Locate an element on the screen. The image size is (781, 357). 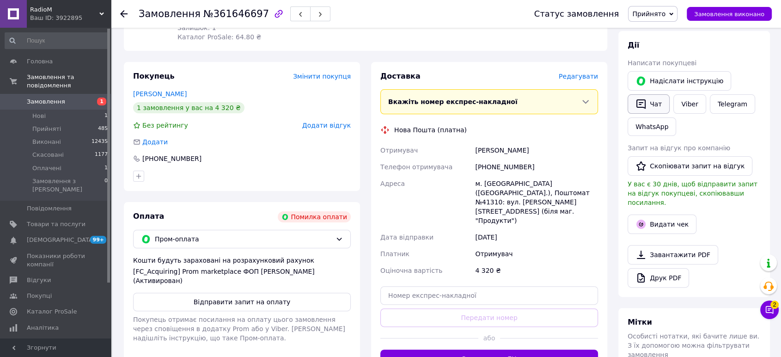
span: Без рейтингу is located at coordinates (165, 125).